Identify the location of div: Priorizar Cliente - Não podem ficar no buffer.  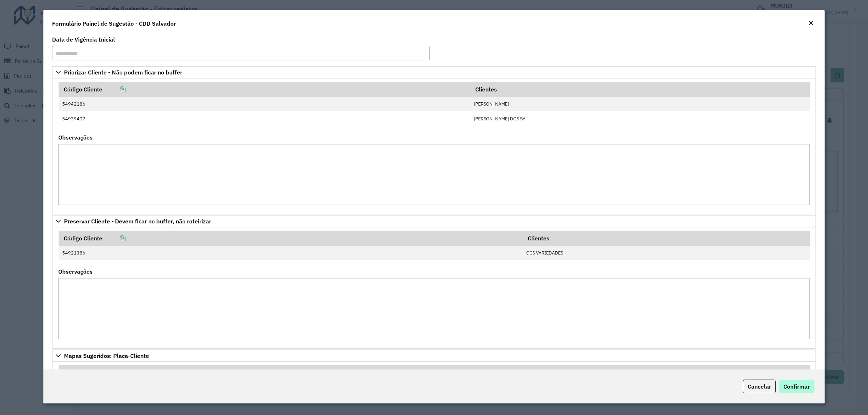
(434, 147).